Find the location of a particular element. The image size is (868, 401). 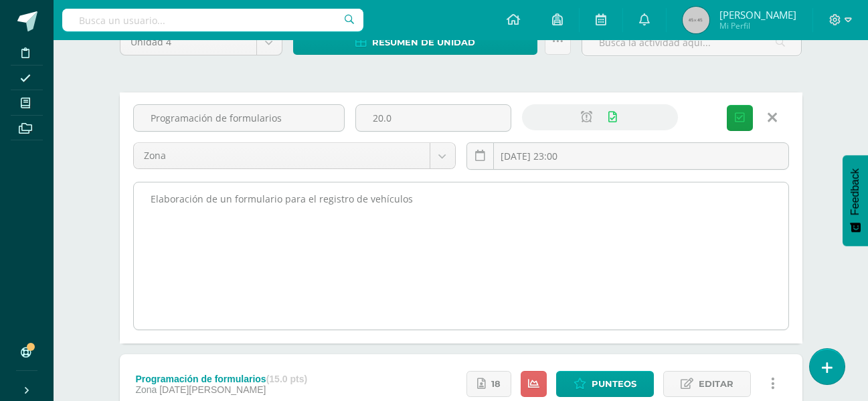

div: Programación de formularios is located at coordinates (221, 379).